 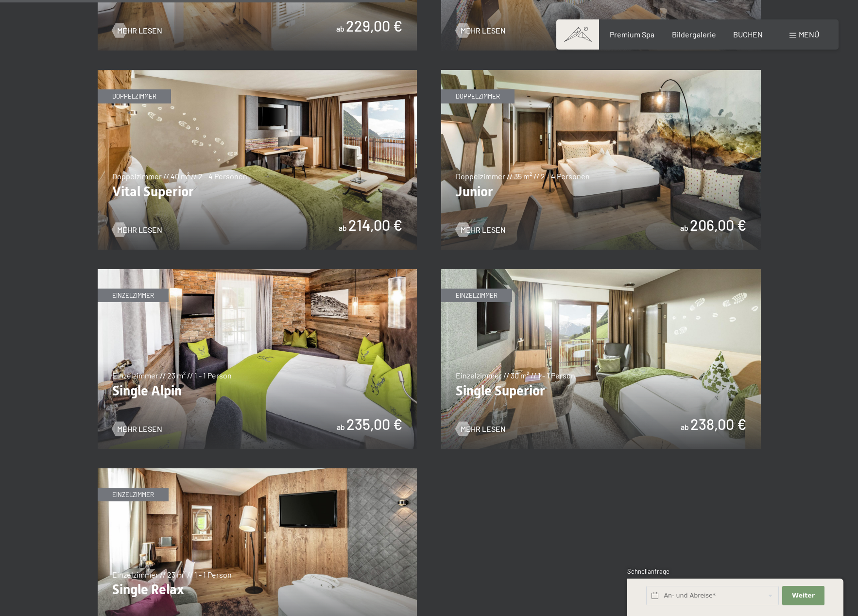 What do you see at coordinates (747, 34) in the screenshot?
I see `span: BUCHEN` at bounding box center [747, 34].